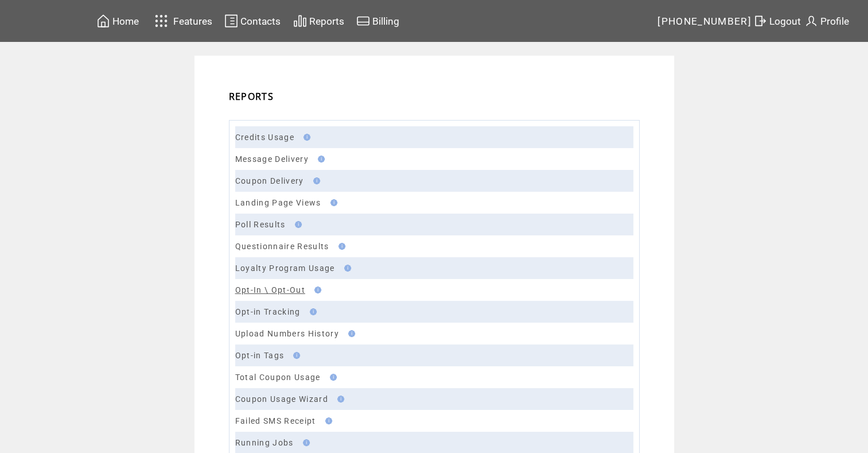 The height and width of the screenshot is (453, 868). I want to click on img: features.svg, so click(162, 21).